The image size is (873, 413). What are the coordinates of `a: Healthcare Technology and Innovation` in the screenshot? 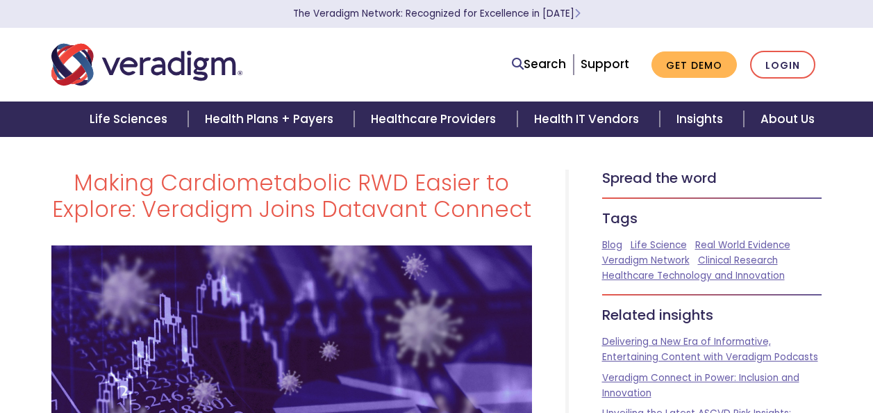 It's located at (693, 275).